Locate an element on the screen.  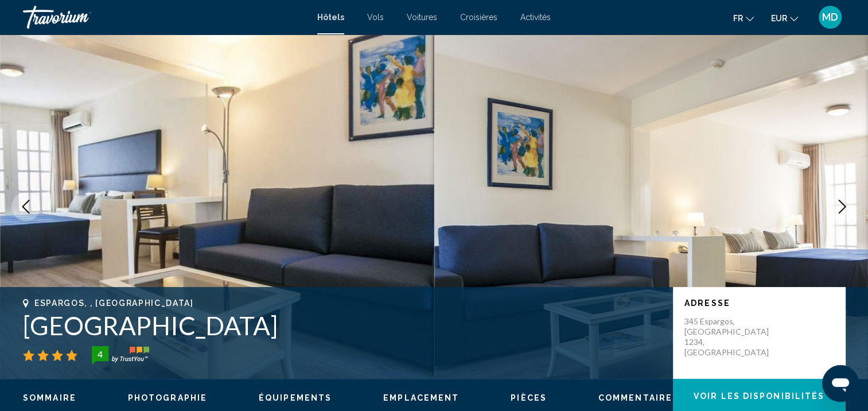
span: Vols is located at coordinates (375, 17).